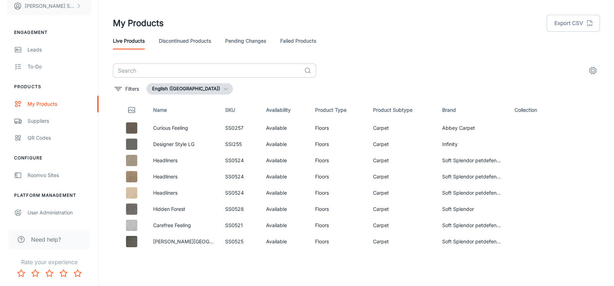 Image resolution: width=614 pixels, height=286 pixels. I want to click on td: SSI255, so click(240, 144).